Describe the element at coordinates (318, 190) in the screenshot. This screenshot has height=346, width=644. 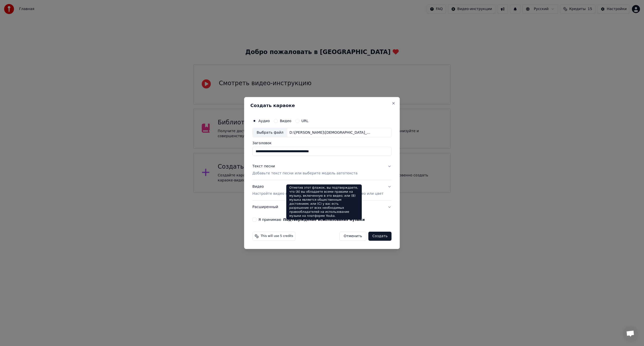
I see `div: Видео` at that location.